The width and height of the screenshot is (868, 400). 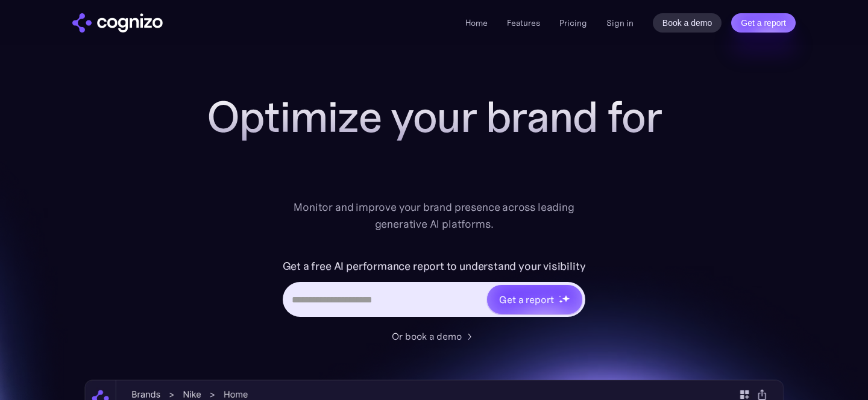 I want to click on a: Get a report, so click(x=764, y=23).